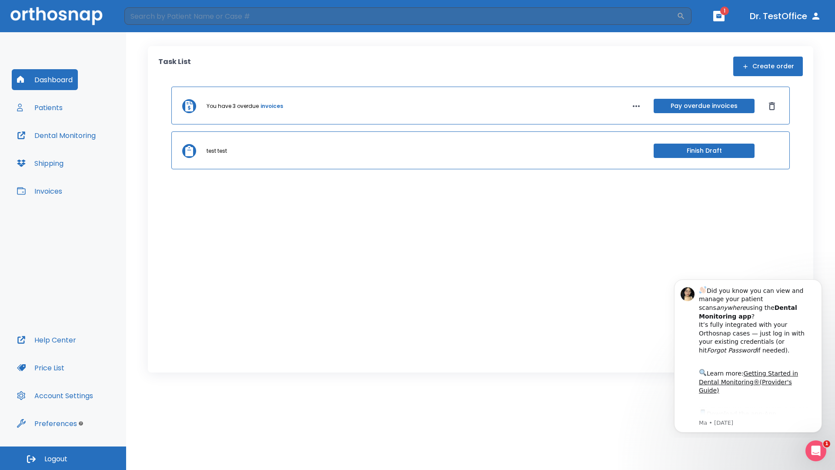 Image resolution: width=835 pixels, height=470 pixels. I want to click on span: Logout, so click(56, 459).